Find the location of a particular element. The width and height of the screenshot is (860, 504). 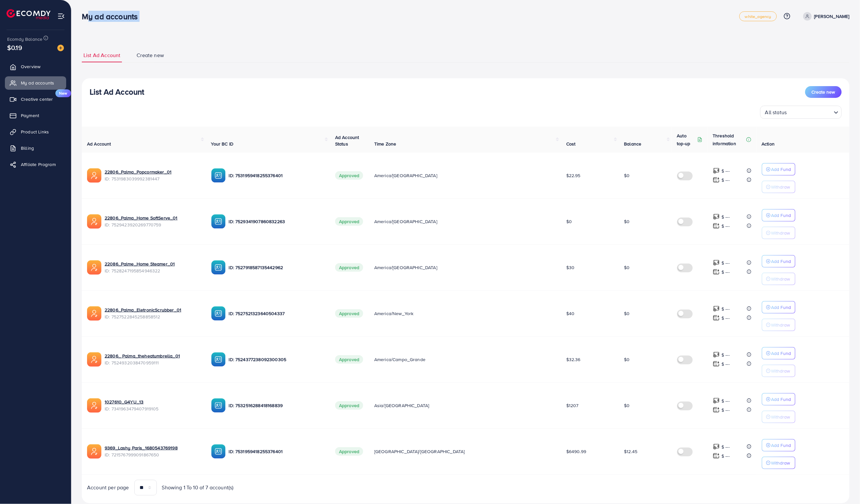

a: Product Links is located at coordinates (36, 131).